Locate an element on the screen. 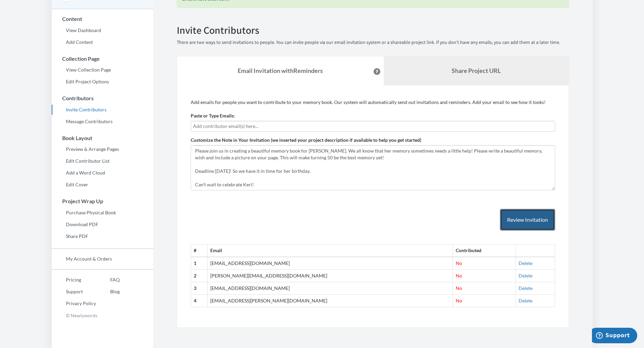 The height and width of the screenshot is (348, 644). a: Blog is located at coordinates (108, 292).